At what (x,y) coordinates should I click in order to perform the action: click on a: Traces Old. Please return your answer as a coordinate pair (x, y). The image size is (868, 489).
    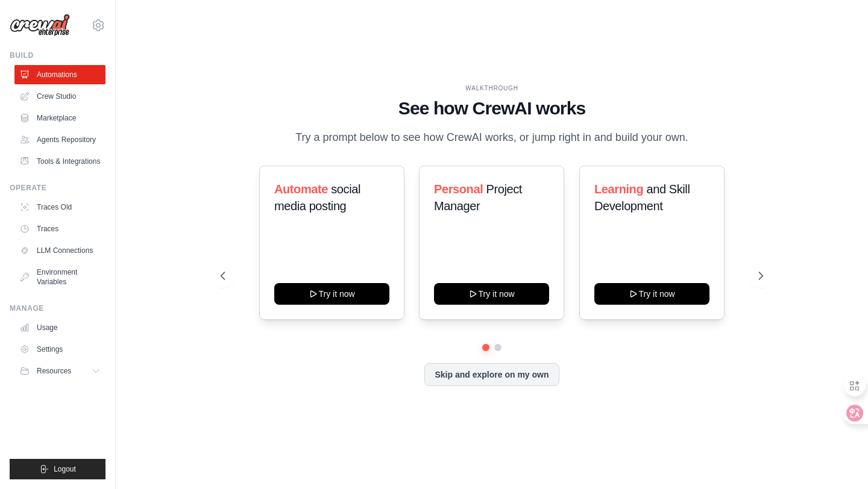
    Looking at the image, I should click on (59, 207).